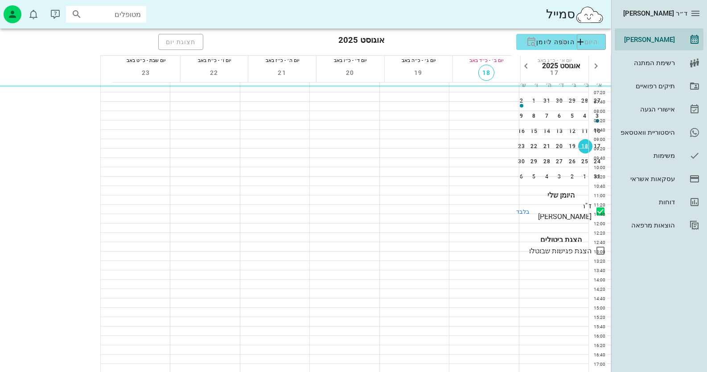 This screenshot has width=707, height=372. Describe the element at coordinates (597, 139) in the screenshot. I see `div: 09:00` at that location.